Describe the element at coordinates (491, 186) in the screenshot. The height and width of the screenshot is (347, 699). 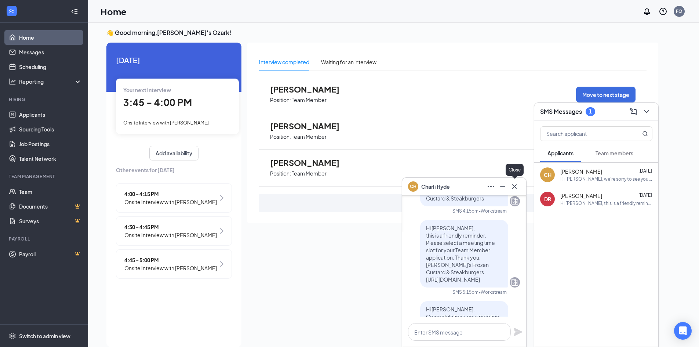
I see `svg: Ellipses` at that location.